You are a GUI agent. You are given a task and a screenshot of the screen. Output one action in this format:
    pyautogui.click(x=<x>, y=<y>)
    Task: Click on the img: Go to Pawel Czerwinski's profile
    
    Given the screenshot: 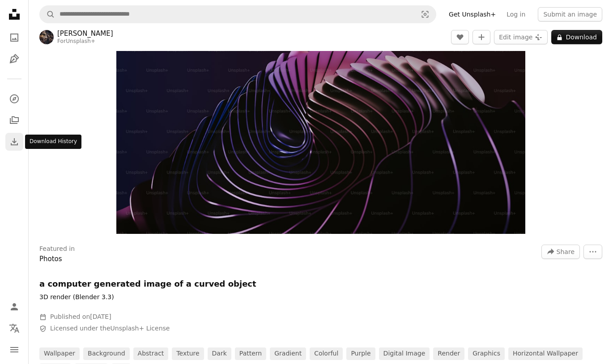 What is the action you would take?
    pyautogui.click(x=47, y=37)
    